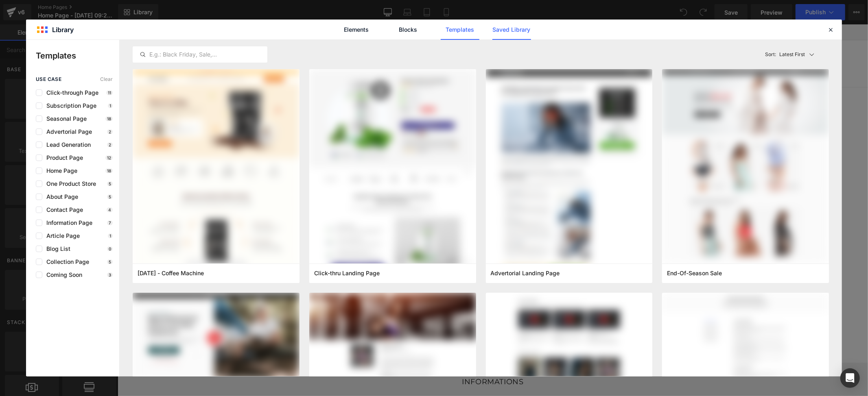  I want to click on a: Blocks, so click(408, 30).